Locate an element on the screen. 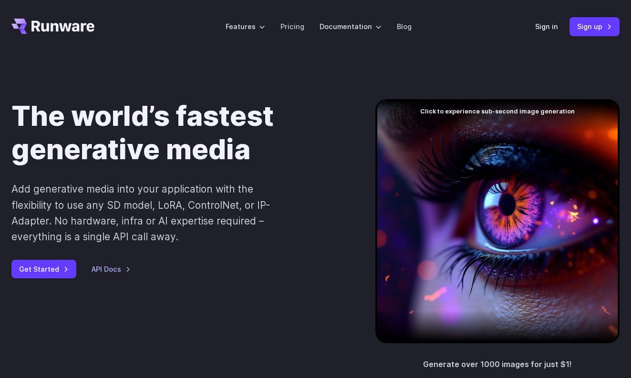 The image size is (631, 378). h1: The world’s fastest generative media is located at coordinates (178, 133).